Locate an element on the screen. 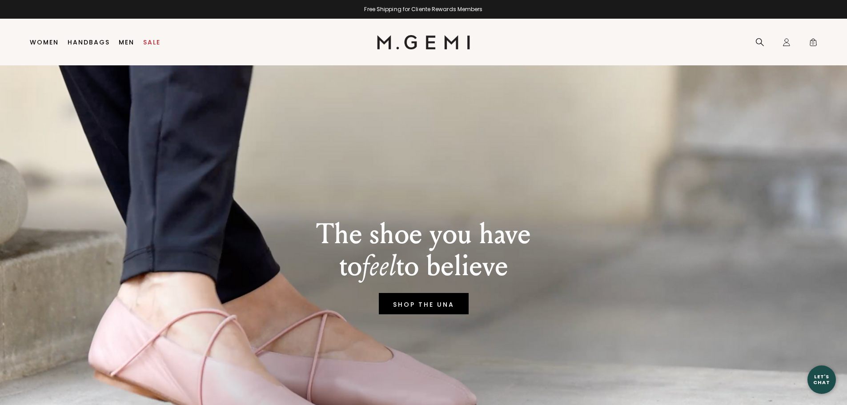 This screenshot has width=847, height=405. p: to to believe is located at coordinates (423, 266).